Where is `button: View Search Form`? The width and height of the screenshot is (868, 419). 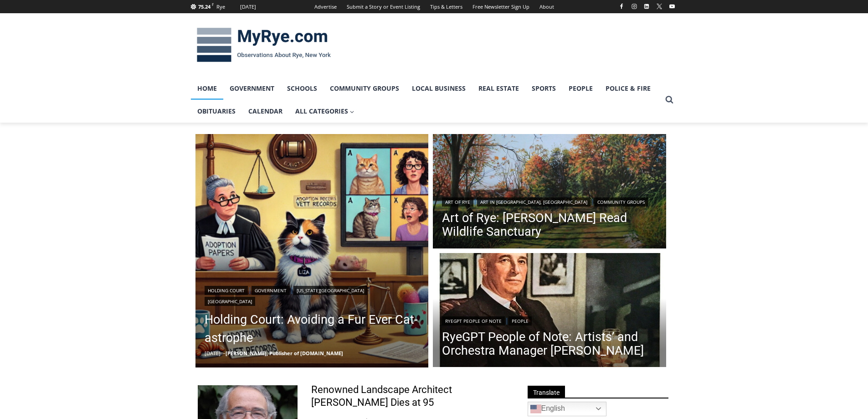 button: View Search Form is located at coordinates (669, 100).